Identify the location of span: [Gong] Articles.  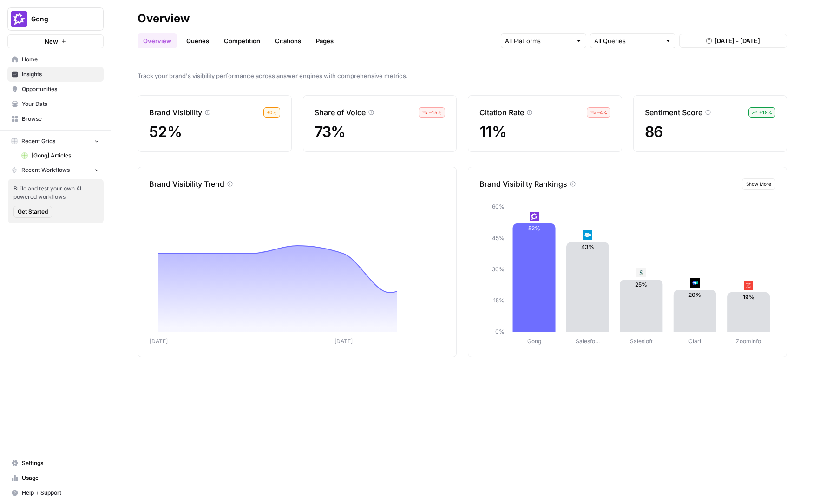
(66, 156).